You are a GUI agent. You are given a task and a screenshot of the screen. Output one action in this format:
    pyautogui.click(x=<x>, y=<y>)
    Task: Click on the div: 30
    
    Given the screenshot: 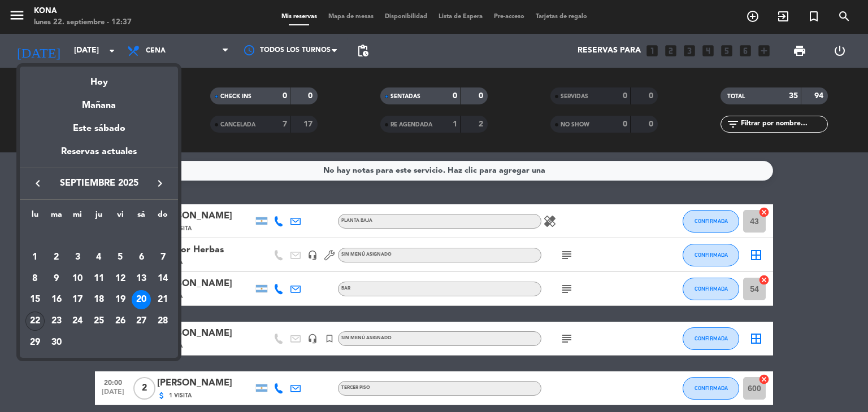 What is the action you would take?
    pyautogui.click(x=56, y=342)
    